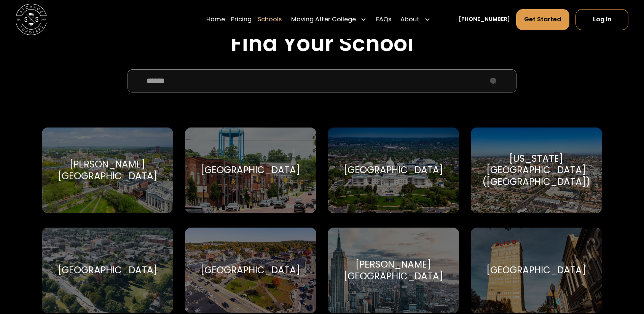 The width and height of the screenshot is (644, 314). I want to click on a: Pricing, so click(242, 19).